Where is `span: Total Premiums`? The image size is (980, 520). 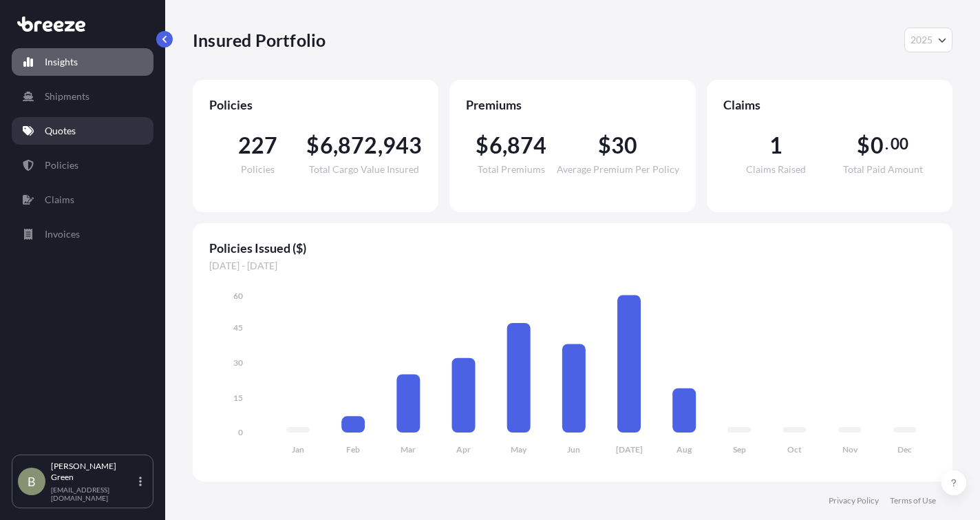
span: Total Premiums is located at coordinates (511, 170).